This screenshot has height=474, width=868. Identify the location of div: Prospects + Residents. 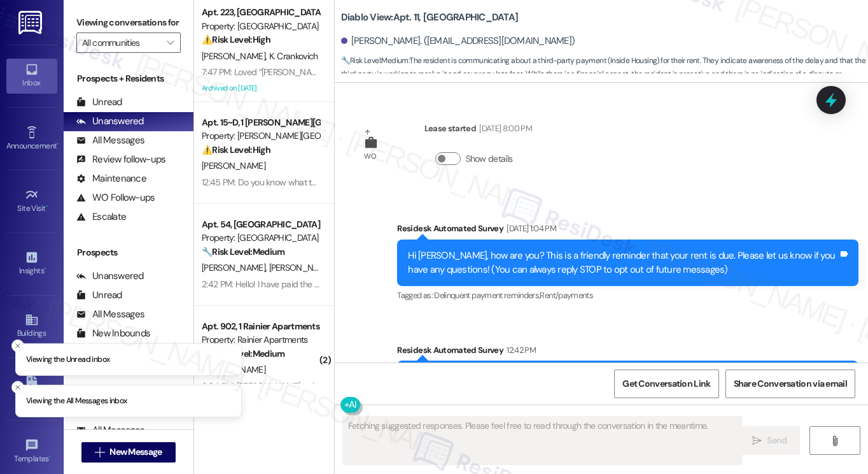
(129, 78).